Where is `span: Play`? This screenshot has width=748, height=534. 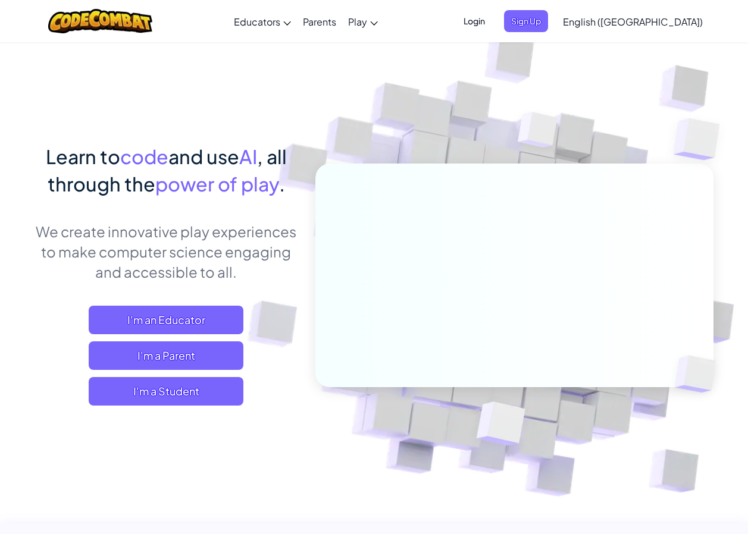
span: Play is located at coordinates (358, 21).